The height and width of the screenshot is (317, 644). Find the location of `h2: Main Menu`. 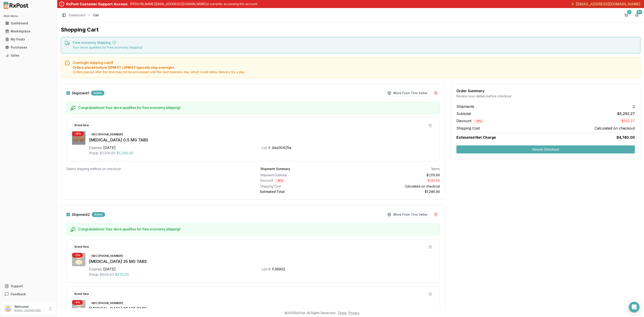

h2: Main Menu is located at coordinates (29, 16).